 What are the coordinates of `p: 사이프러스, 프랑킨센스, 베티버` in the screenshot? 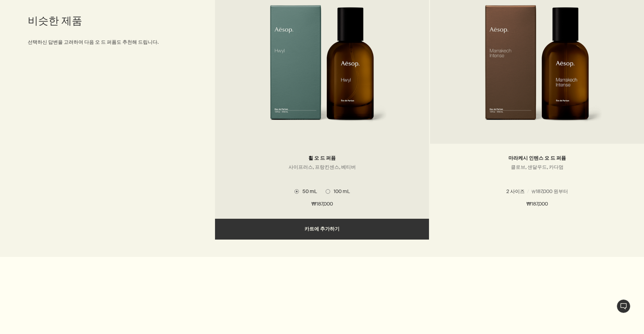 It's located at (322, 167).